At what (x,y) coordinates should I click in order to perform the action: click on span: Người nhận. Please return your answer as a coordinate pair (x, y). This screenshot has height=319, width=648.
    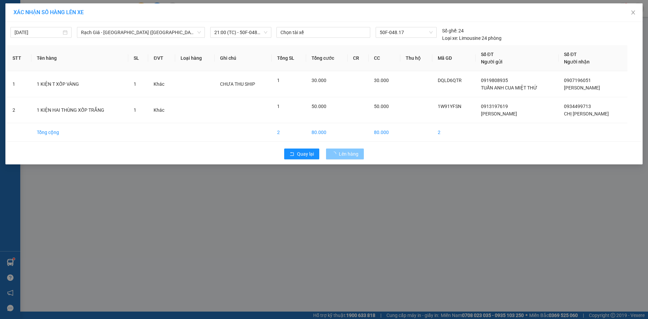
    Looking at the image, I should click on (576, 62).